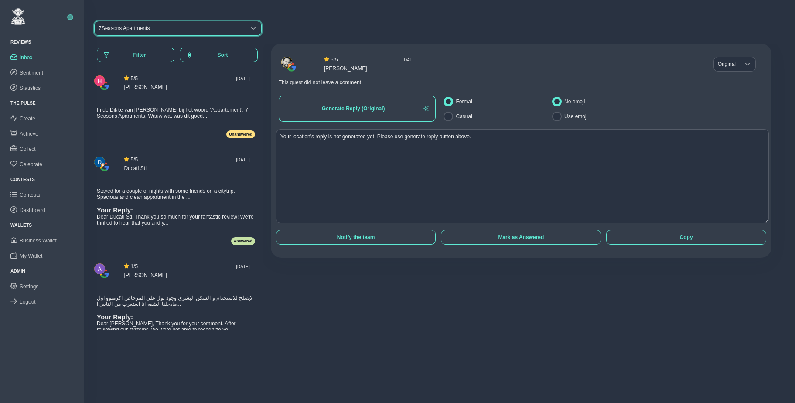 The height and width of the screenshot is (403, 795). What do you see at coordinates (357, 109) in the screenshot?
I see `button: Generate Reply (Original)` at bounding box center [357, 109].